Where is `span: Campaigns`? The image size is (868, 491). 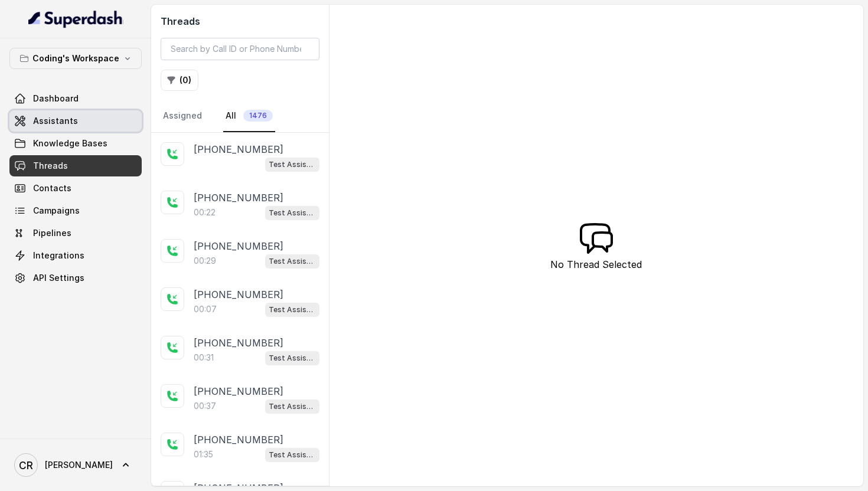 span: Campaigns is located at coordinates (56, 211).